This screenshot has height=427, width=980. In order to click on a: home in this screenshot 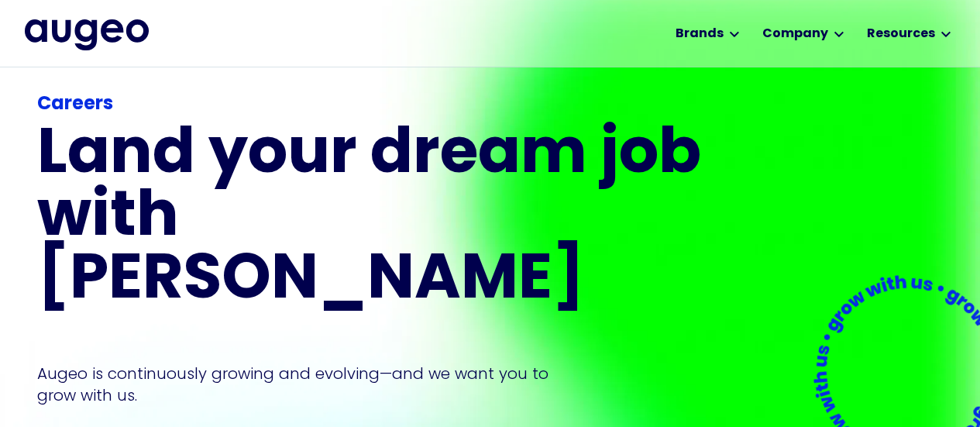, I will do `click(87, 35)`.